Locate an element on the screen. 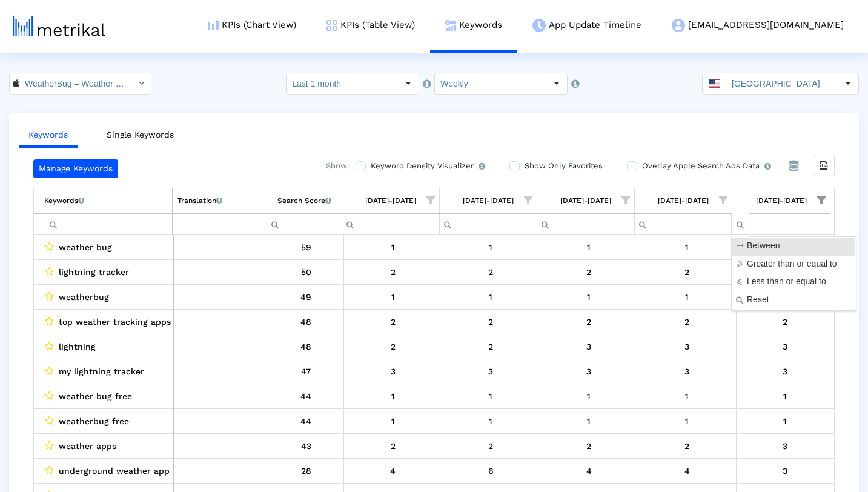  span: Between is located at coordinates (764, 246).